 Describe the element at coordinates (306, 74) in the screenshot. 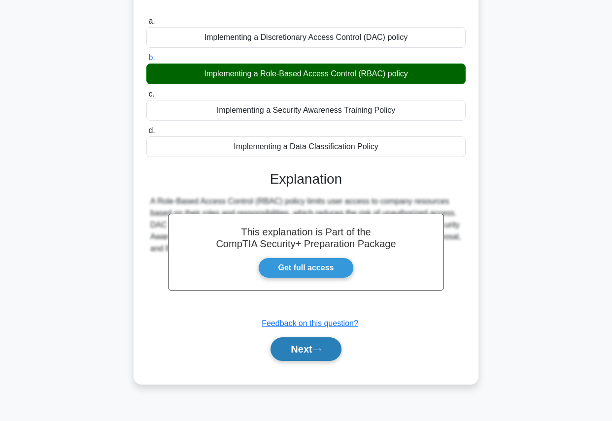

I see `div: Implementing a Role-Based Access Control (RBAC) policy` at that location.